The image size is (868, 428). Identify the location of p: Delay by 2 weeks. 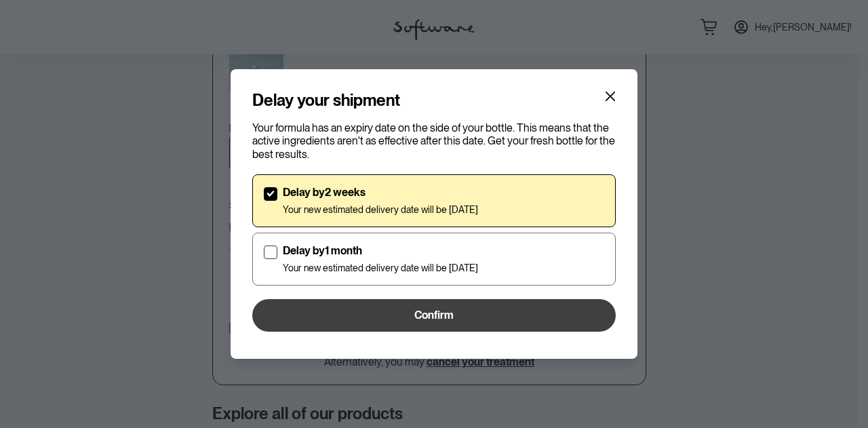
(380, 192).